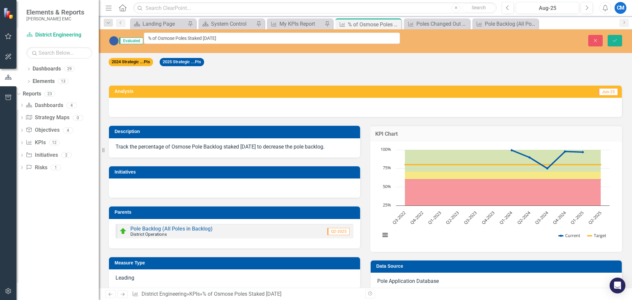  Describe the element at coordinates (597, 235) in the screenshot. I see `button: Show Target` at that location.